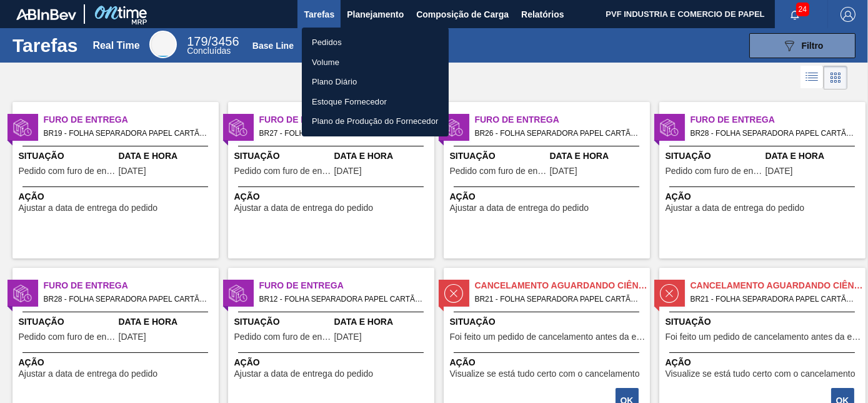 This screenshot has height=403, width=868. What do you see at coordinates (375, 42) in the screenshot?
I see `a: Pedidos` at bounding box center [375, 42].